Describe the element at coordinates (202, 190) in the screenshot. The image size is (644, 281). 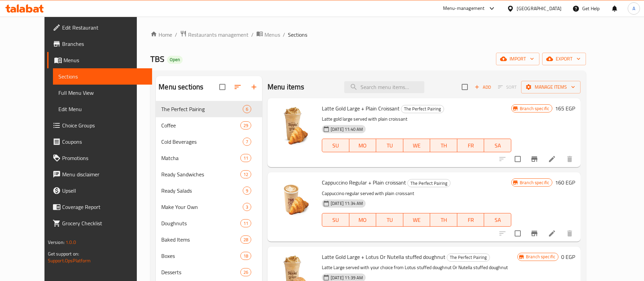
I see `span: Ready Salads` at that location.